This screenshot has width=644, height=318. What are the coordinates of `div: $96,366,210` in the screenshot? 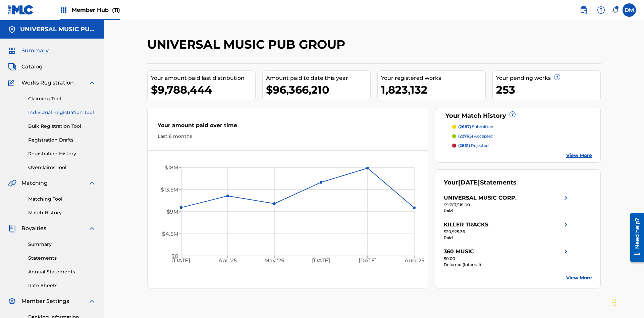 It's located at (318, 89).